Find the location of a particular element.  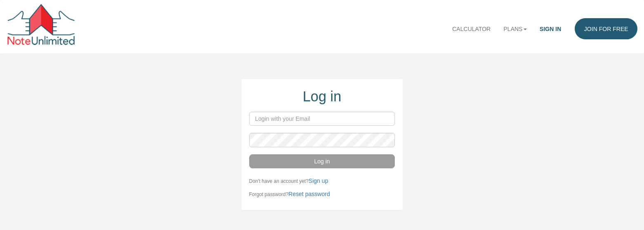

small: Forgot password? is located at coordinates (290, 194).